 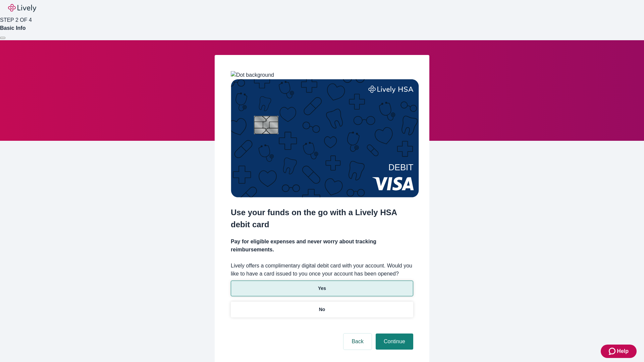 I want to click on button: Zendesk support iconHelp, so click(x=619, y=352).